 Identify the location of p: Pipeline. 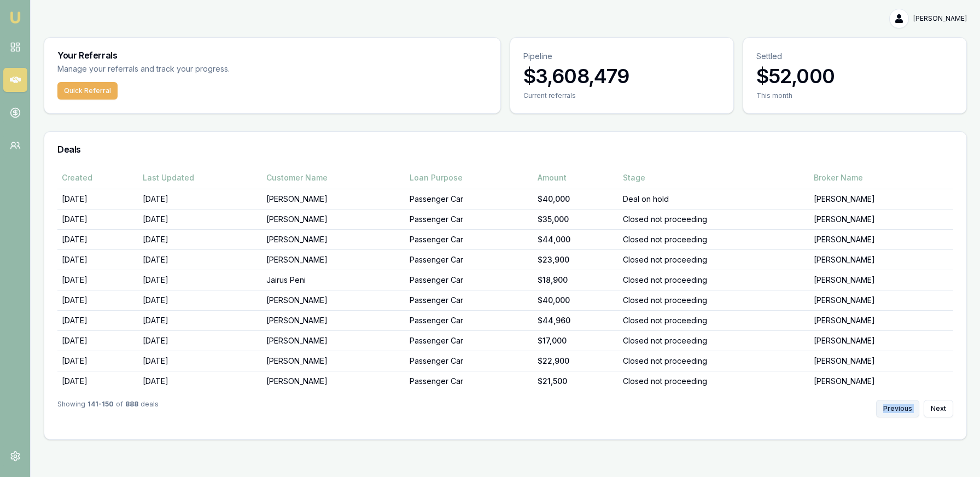
(621, 57).